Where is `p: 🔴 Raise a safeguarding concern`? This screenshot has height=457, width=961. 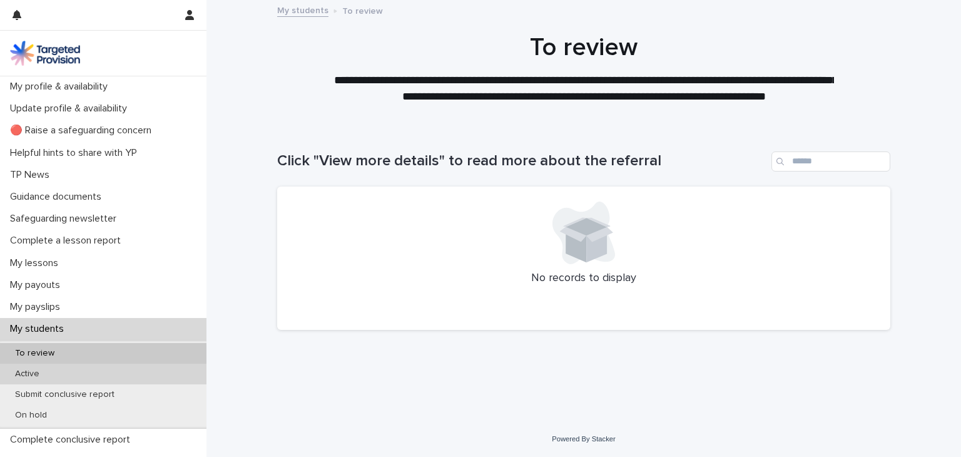 p: 🔴 Raise a safeguarding concern is located at coordinates (83, 130).